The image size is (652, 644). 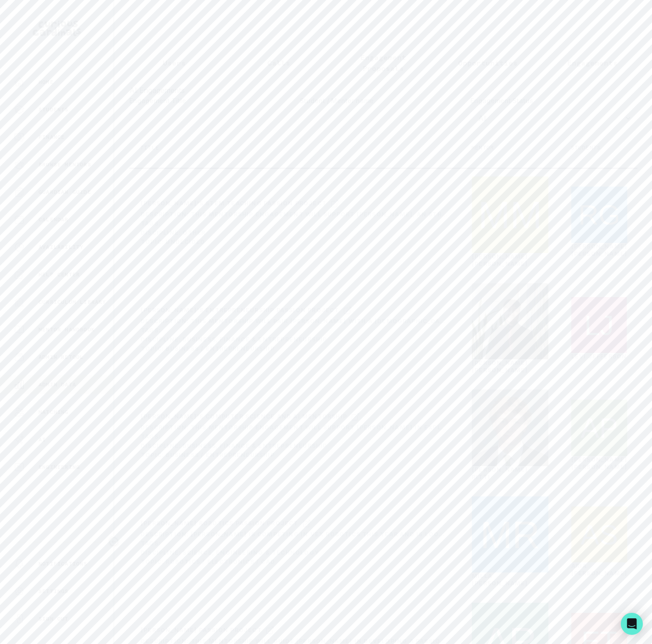 What do you see at coordinates (66, 330) in the screenshot?
I see `p: Mentor Handbook` at bounding box center [66, 330].